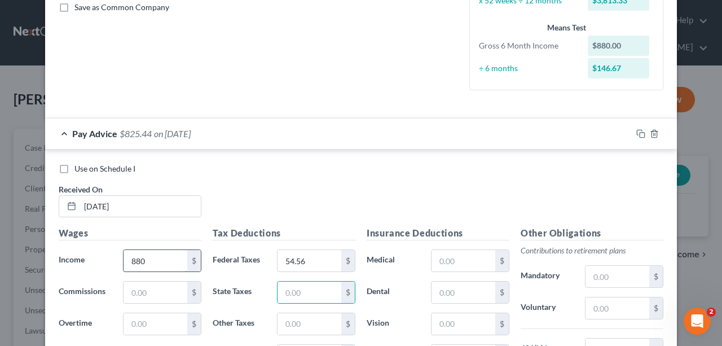 Image resolution: width=722 pixels, height=346 pixels. What do you see at coordinates (81, 189) in the screenshot?
I see `span: Received On` at bounding box center [81, 189].